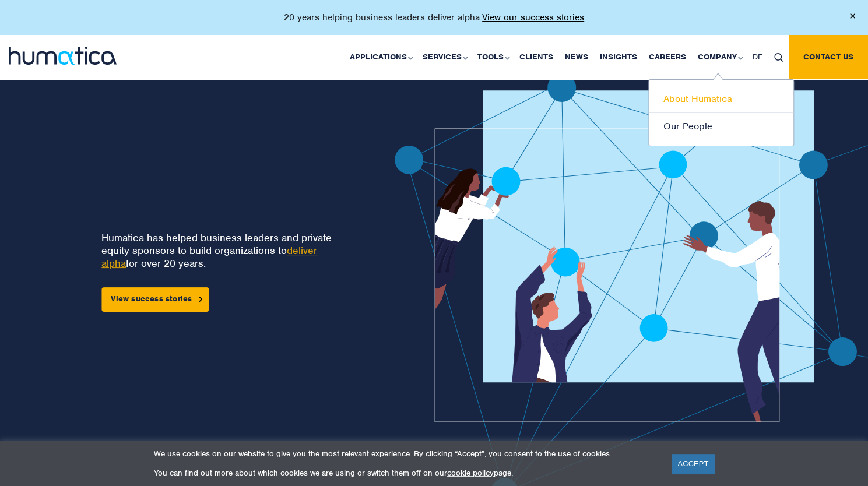 The height and width of the screenshot is (486, 868). What do you see at coordinates (200, 299) in the screenshot?
I see `img: arrowicon` at bounding box center [200, 299].